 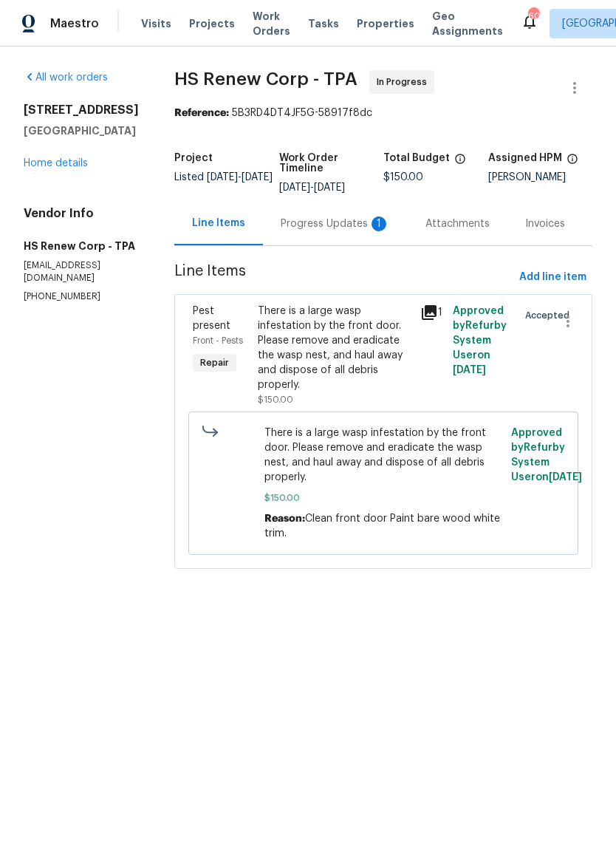 What do you see at coordinates (553, 277) in the screenshot?
I see `button: Add line item` at bounding box center [553, 277].